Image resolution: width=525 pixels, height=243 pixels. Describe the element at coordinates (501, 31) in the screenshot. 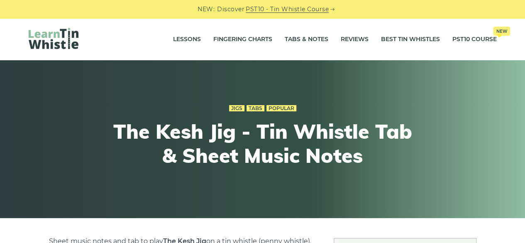

I see `span: New` at that location.